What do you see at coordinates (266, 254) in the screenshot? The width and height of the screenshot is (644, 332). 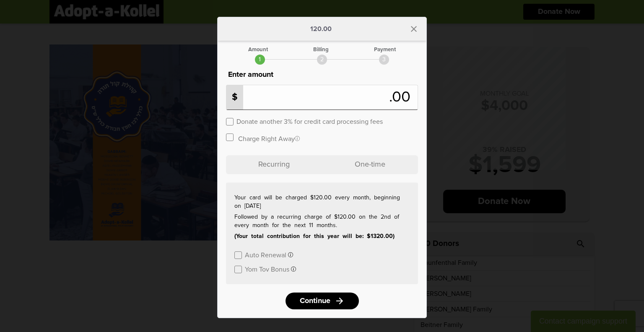 I see `label: Auto Renewal` at bounding box center [266, 254].